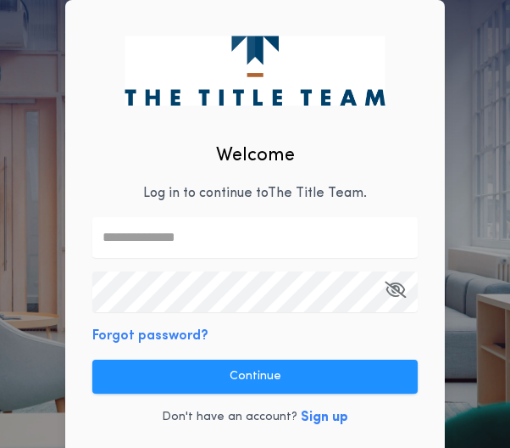 The height and width of the screenshot is (448, 510). I want to click on p: Don't have an account?, so click(230, 417).